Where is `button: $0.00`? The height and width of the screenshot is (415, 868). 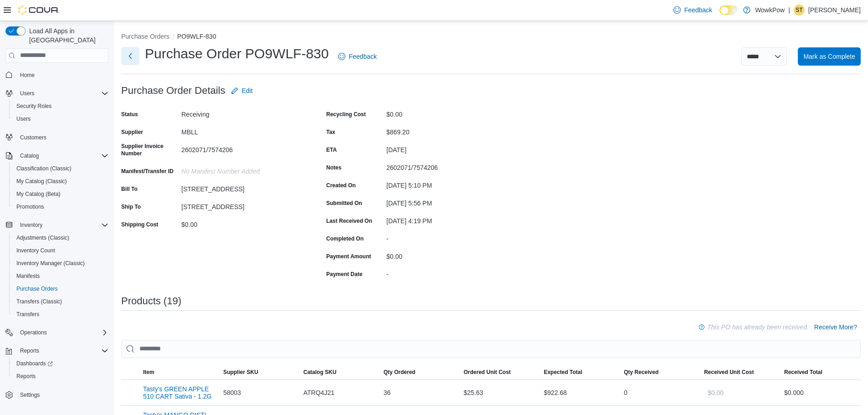
button: $0.00 is located at coordinates (715, 392).